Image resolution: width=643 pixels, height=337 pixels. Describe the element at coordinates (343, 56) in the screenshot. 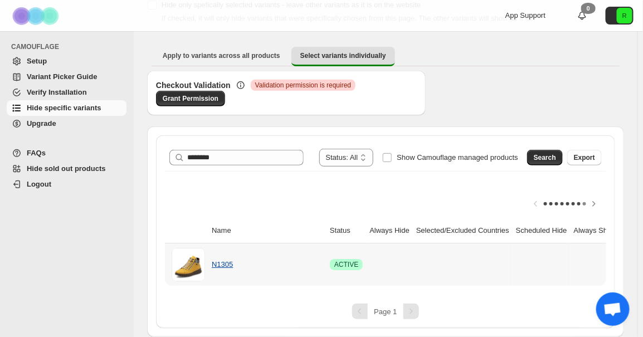

I see `span: Select variants individually` at that location.